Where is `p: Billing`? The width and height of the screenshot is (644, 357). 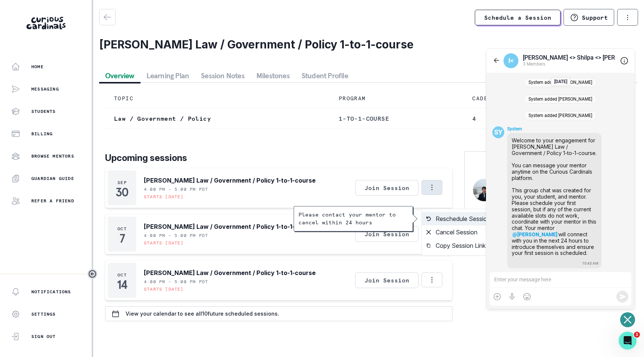
p: Billing is located at coordinates (42, 134).